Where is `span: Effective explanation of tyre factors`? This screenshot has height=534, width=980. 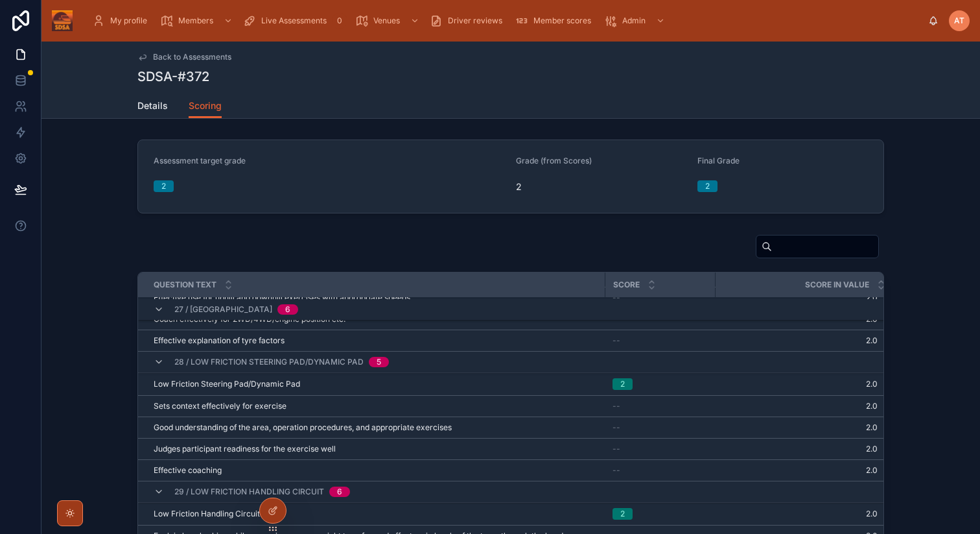
span: Effective explanation of tyre factors is located at coordinates (219, 341).